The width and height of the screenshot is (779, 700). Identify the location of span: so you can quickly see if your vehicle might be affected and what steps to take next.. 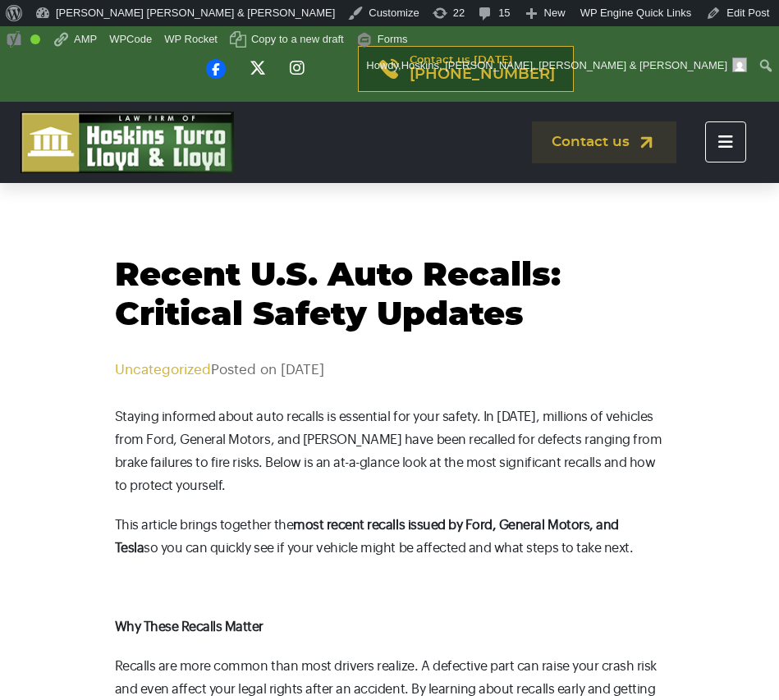
(388, 548).